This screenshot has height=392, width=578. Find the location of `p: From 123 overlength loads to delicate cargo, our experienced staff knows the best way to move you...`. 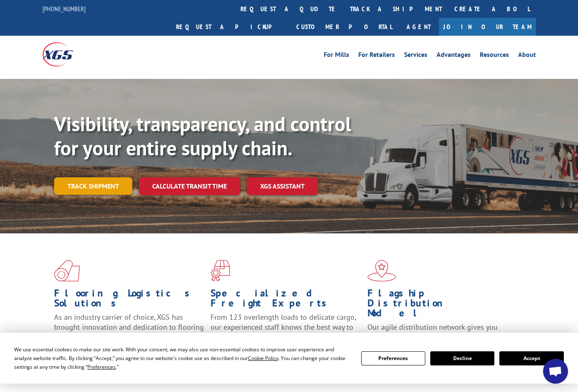

p: From 123 overlength loads to delicate cargo, our experienced staff knows the best way to move you... is located at coordinates (285, 330).